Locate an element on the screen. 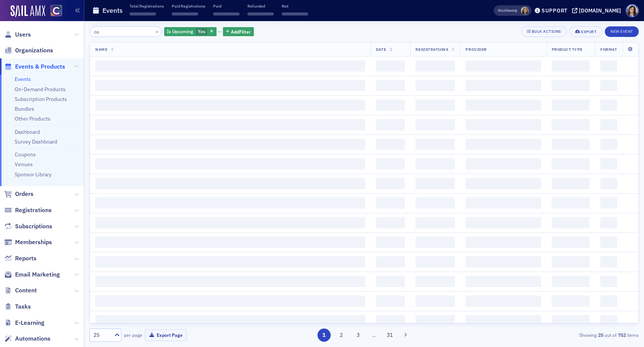 The image size is (644, 347). div: Also is located at coordinates (501, 10).